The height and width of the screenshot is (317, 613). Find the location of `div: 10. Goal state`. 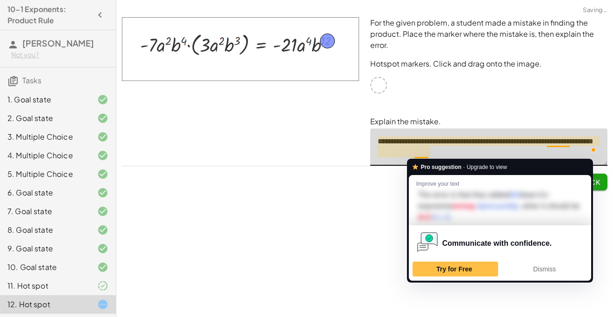

div: 10. Goal state is located at coordinates (45, 267).